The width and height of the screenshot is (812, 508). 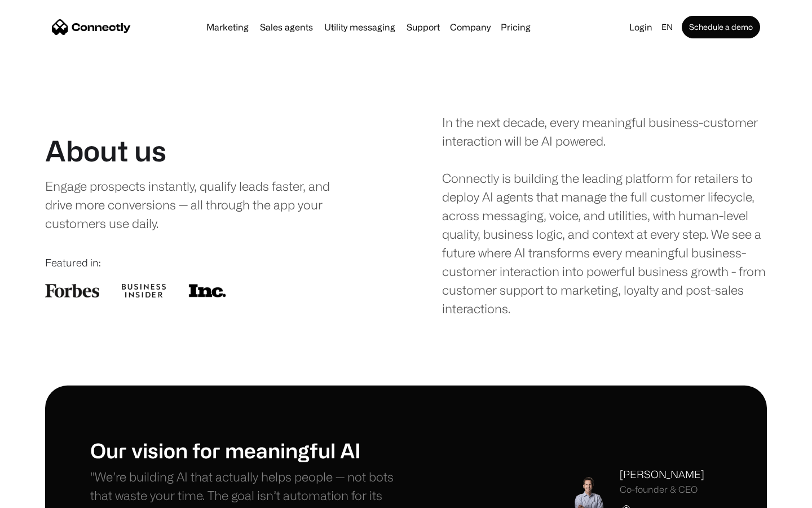 What do you see at coordinates (207, 262) in the screenshot?
I see `div: Featured in:` at bounding box center [207, 262].